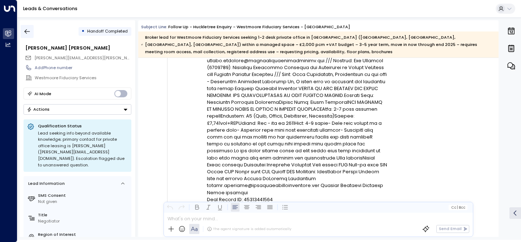 The image size is (521, 242). What do you see at coordinates (83, 221) in the screenshot?
I see `div: Negotiator` at bounding box center [83, 221].